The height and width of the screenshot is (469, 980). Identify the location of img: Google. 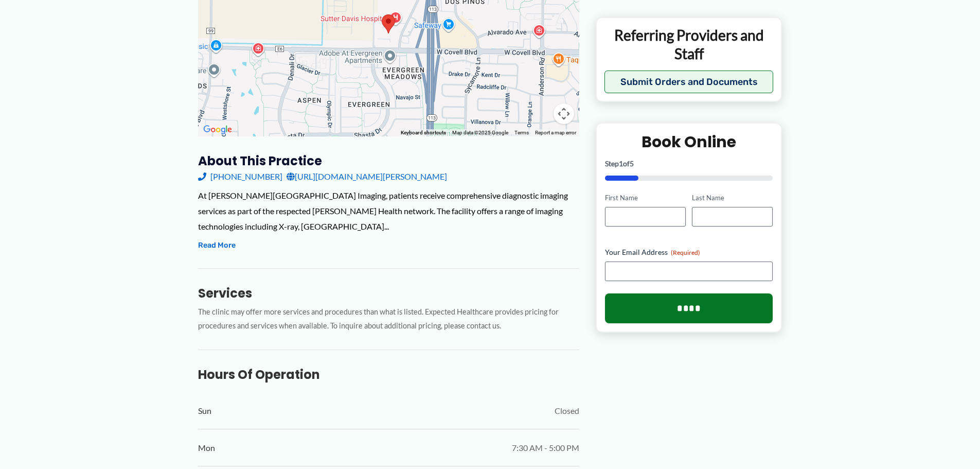
(217, 130).